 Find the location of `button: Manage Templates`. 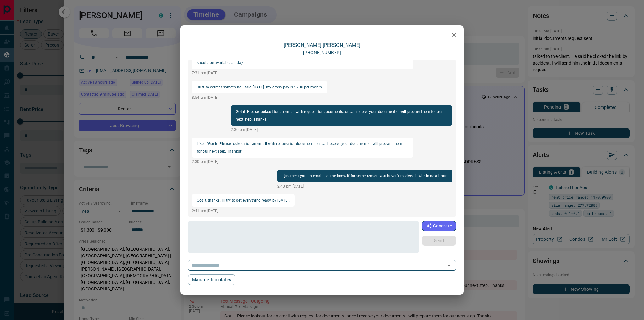

button: Manage Templates is located at coordinates (212, 280).